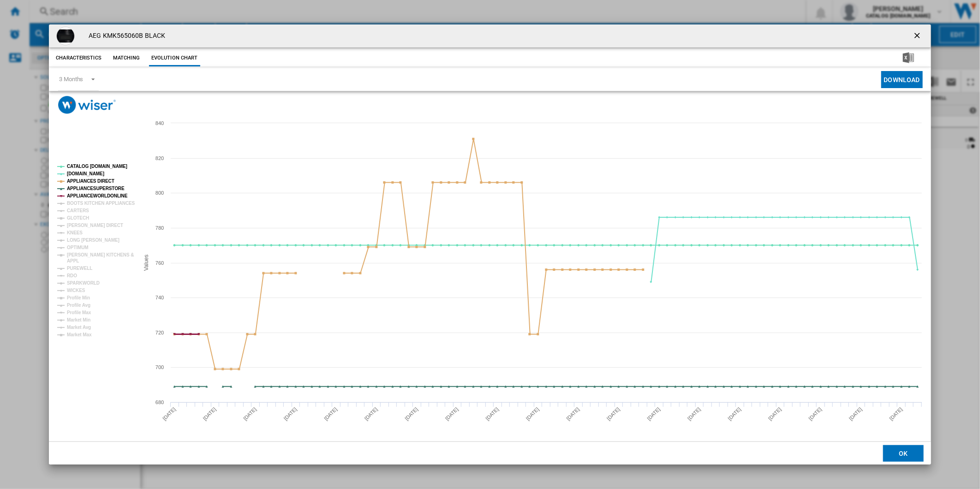  I want to click on tspan: PUREWELL, so click(79, 268).